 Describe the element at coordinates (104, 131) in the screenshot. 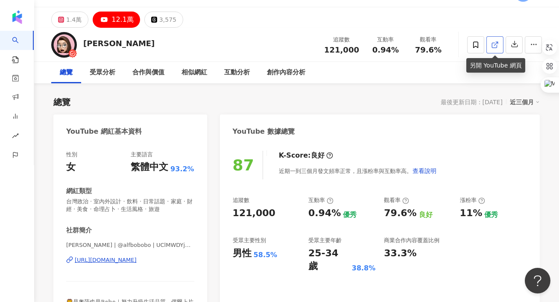

I see `div: YouTube 網紅基本資料` at that location.